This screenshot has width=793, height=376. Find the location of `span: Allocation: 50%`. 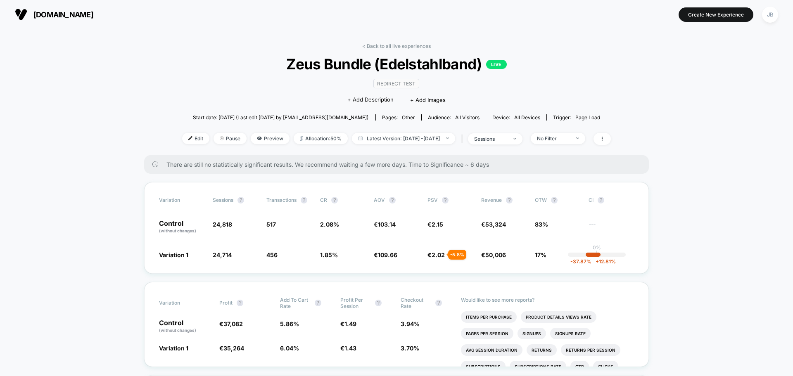

span: Allocation: 50% is located at coordinates (320, 138).